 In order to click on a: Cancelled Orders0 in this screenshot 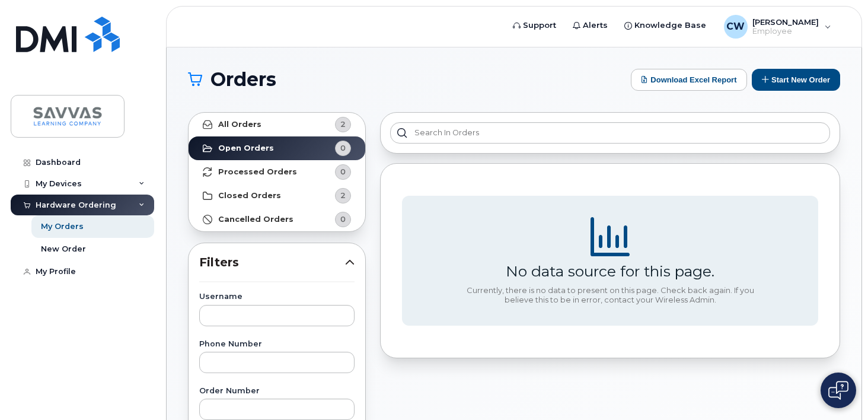, I will do `click(277, 220)`.